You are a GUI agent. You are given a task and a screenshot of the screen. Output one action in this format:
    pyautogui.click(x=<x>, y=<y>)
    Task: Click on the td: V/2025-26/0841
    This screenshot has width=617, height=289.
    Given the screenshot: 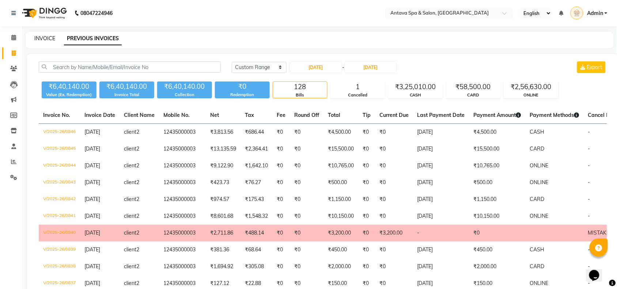 What is the action you would take?
    pyautogui.click(x=59, y=216)
    